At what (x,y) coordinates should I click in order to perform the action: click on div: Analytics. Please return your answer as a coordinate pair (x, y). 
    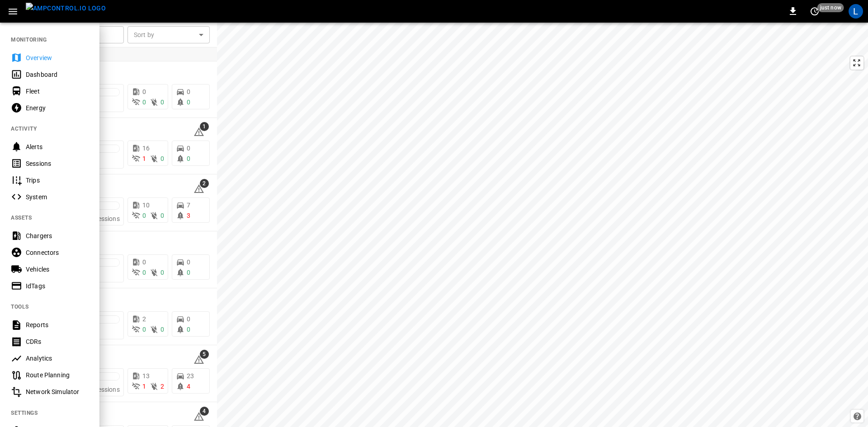
    Looking at the image, I should click on (57, 359).